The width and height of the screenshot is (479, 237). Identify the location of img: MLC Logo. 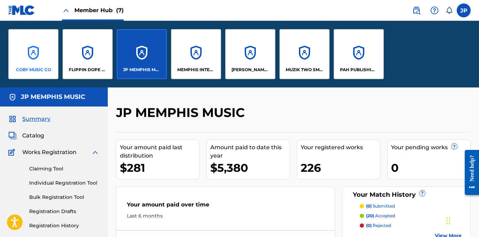
(22, 10).